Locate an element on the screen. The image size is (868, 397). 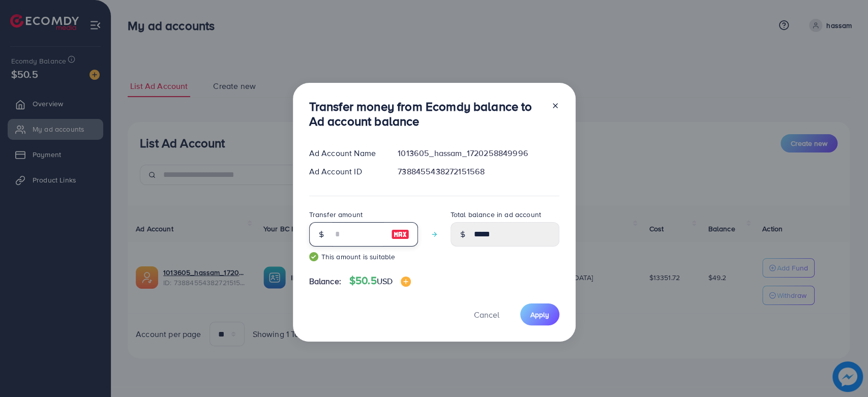
h3: Transfer money from Ecomdy balance to Ad account balance is located at coordinates (426, 114).